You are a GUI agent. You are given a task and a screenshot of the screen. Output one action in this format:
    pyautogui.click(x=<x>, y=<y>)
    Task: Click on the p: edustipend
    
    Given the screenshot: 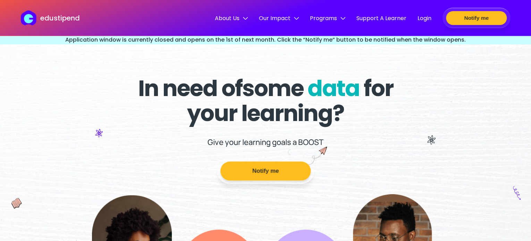 What is the action you would take?
    pyautogui.click(x=60, y=18)
    